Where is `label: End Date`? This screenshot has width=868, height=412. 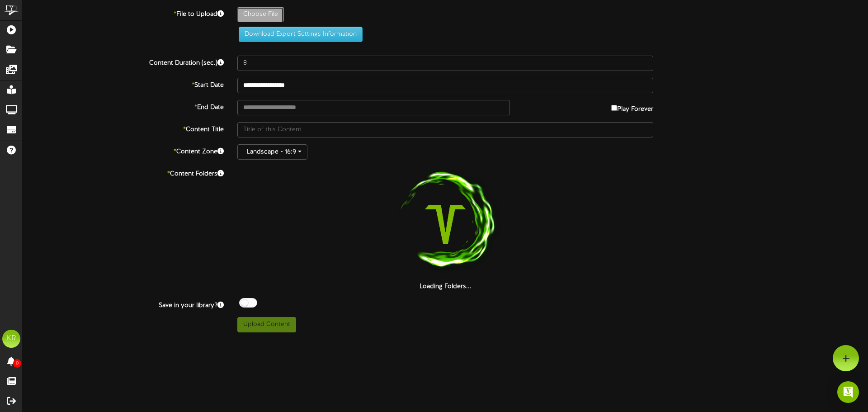 label: End Date is located at coordinates (123, 106).